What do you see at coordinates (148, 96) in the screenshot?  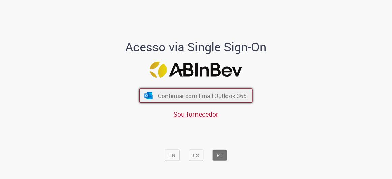 I see `img: ícone Azure/Microsoft 360` at bounding box center [148, 96].